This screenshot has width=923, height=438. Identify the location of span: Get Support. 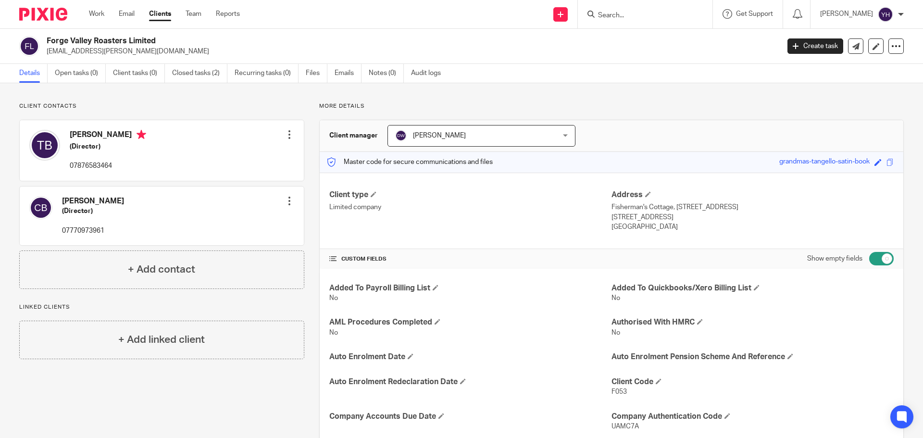
(754, 14).